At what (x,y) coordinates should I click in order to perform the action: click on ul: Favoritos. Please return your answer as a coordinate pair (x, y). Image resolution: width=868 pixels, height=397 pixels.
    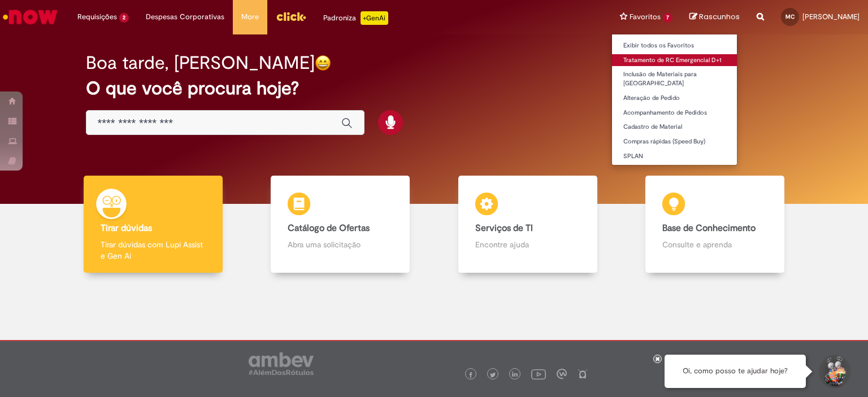
    Looking at the image, I should click on (674, 99).